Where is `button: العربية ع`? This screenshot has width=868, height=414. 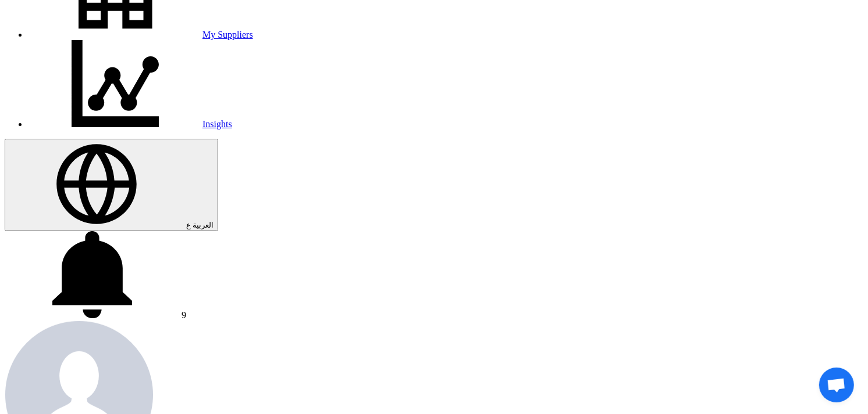
button: العربية ع is located at coordinates (112, 185).